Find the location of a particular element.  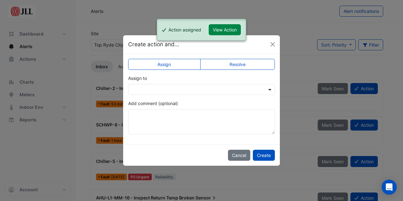

label: Assign to is located at coordinates (138, 78).